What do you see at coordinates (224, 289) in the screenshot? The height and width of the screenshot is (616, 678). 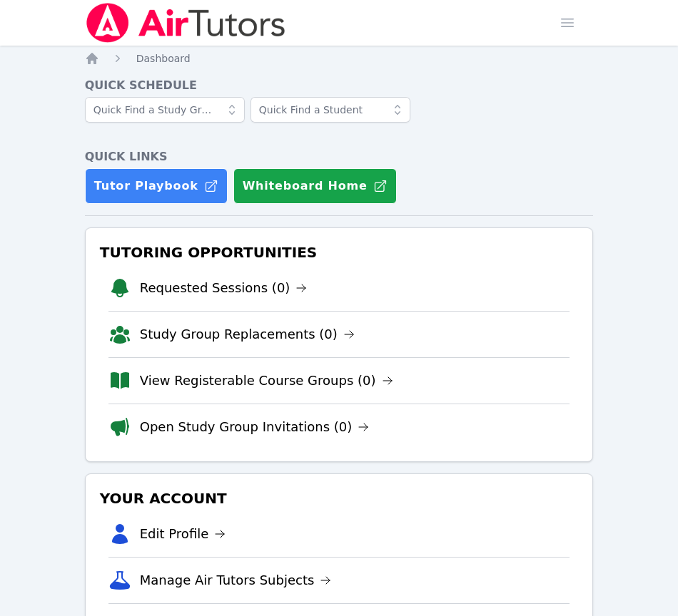 I see `a: Requested Sessions (0)` at bounding box center [224, 289].